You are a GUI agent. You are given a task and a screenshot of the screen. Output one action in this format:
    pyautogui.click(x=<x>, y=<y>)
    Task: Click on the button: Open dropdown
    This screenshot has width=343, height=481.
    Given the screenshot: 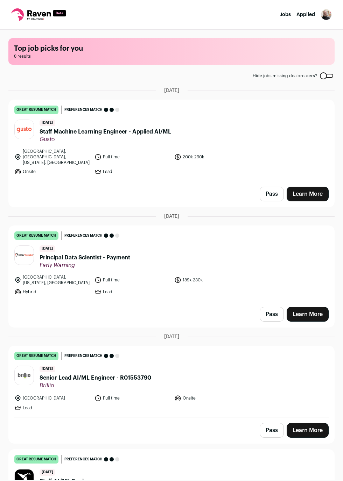 What is the action you would take?
    pyautogui.click(x=326, y=15)
    